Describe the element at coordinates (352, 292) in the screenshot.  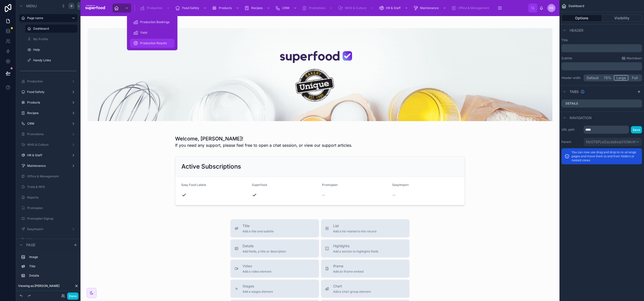
I see `span: Add a chart group element` at that location.